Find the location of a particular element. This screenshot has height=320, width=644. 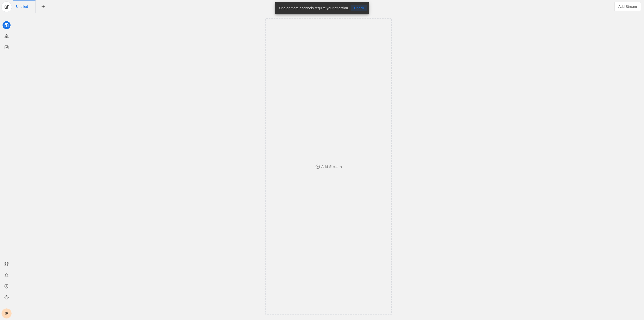

div: One or more channels require your attention. is located at coordinates (313, 8).